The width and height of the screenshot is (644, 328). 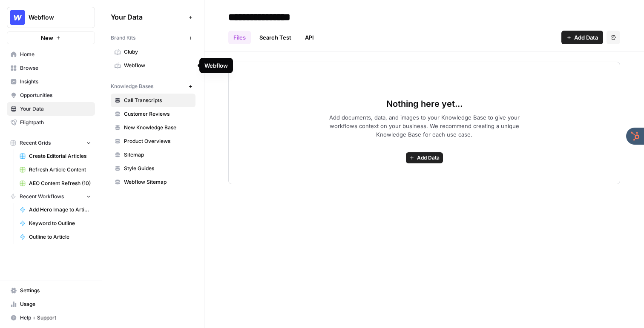 I want to click on span: Nothing here yet..., so click(x=424, y=104).